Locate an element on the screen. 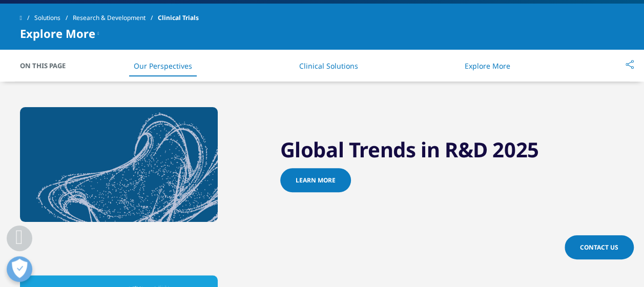 This screenshot has height=287, width=644. a: Solutions is located at coordinates (54, 18).